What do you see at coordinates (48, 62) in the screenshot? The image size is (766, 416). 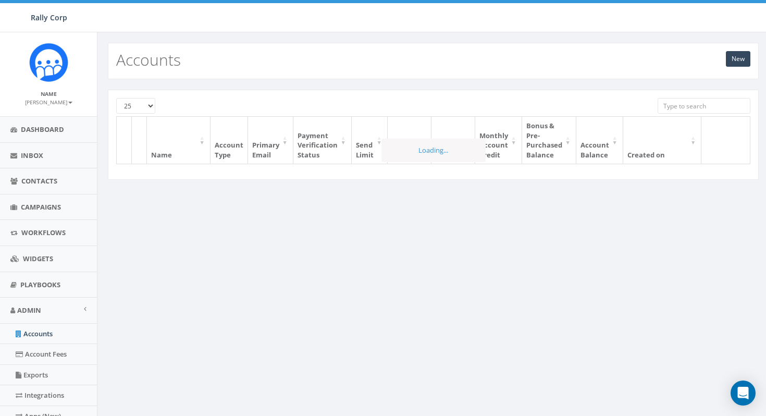 I see `img: Icon_1.png` at bounding box center [48, 62].